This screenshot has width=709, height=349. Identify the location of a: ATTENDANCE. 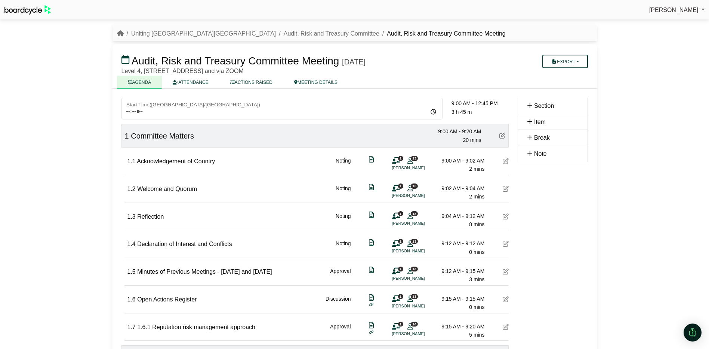
(190, 82).